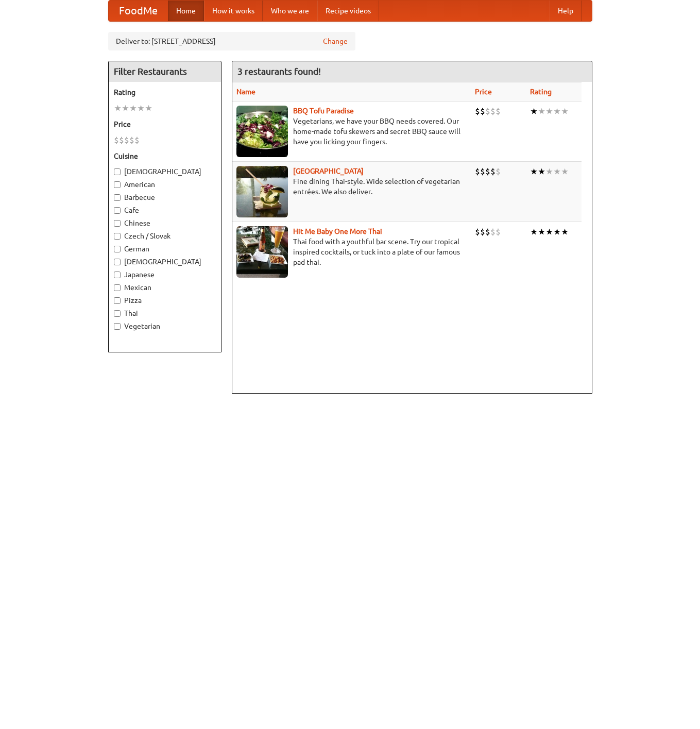  Describe the element at coordinates (263, 192) in the screenshot. I see `img: satay.jpg` at that location.